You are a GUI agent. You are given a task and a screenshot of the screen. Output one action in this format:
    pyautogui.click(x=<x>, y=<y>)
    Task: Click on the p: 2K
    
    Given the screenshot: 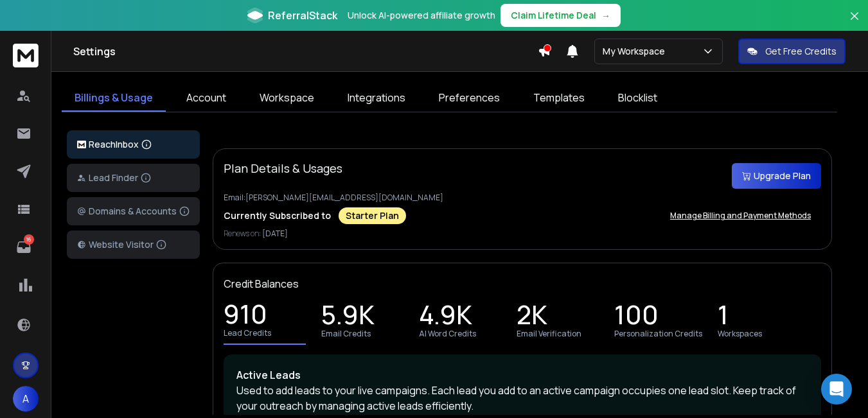 What is the action you would take?
    pyautogui.click(x=532, y=317)
    